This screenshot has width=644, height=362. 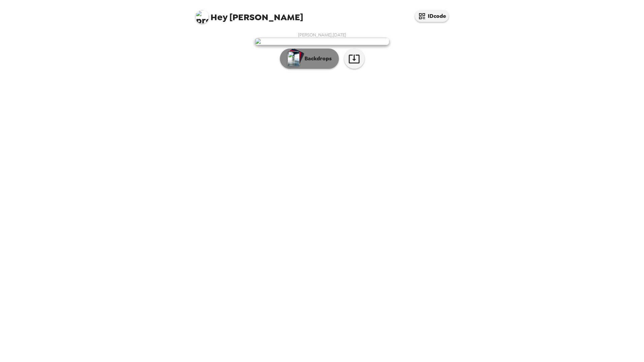 I want to click on img: user, so click(x=322, y=42).